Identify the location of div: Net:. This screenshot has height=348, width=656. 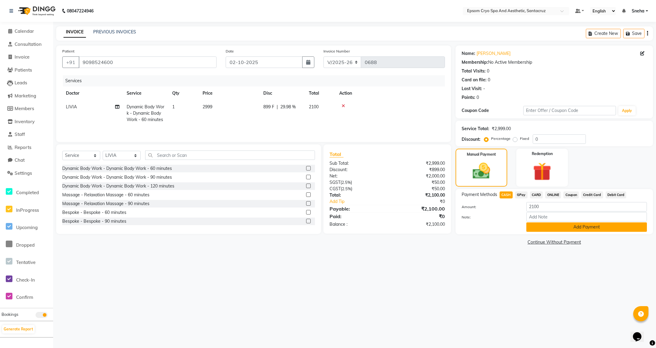
(356, 176).